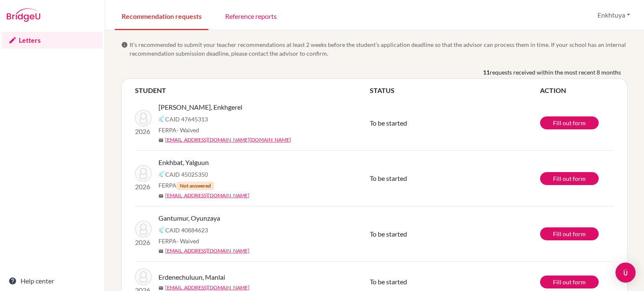  I want to click on button: Enkhtuya, so click(614, 15).